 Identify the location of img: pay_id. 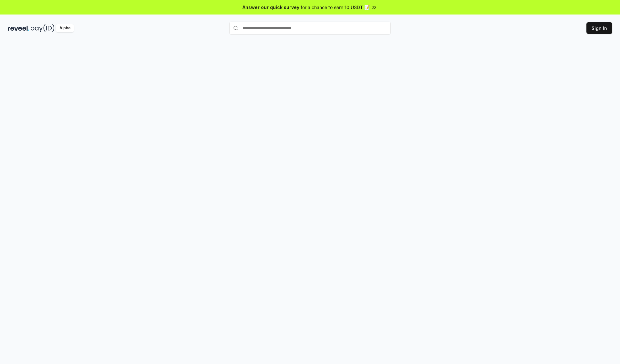
(43, 28).